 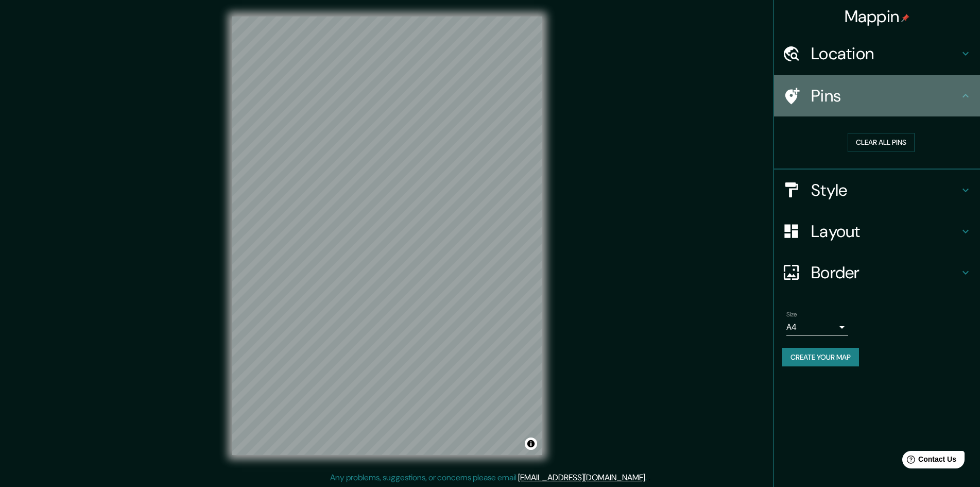 I want to click on img: pin-icon.png, so click(x=905, y=18).